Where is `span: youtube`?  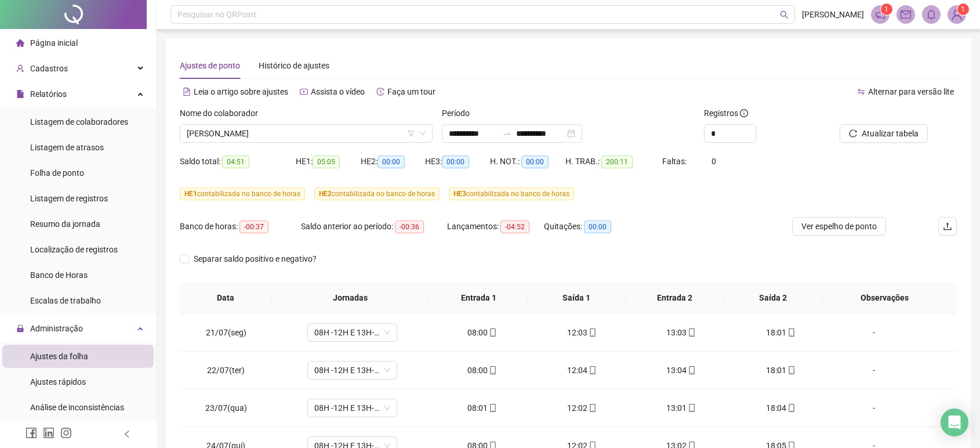 span: youtube is located at coordinates (303, 92).